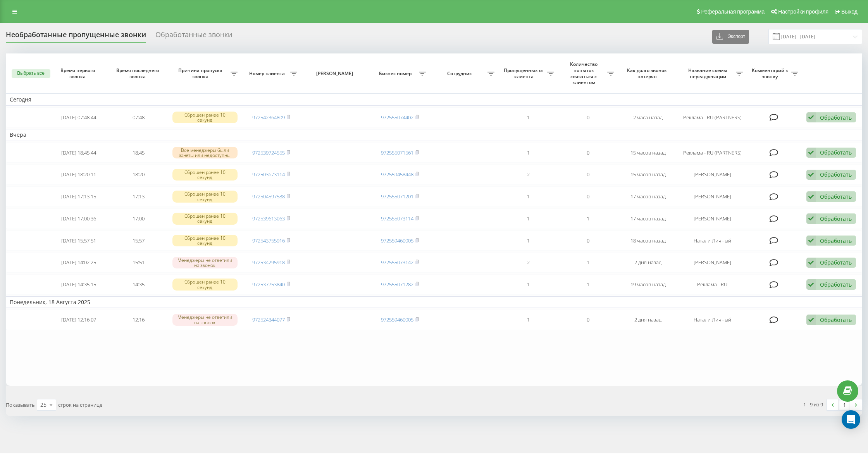 The image size is (868, 454). I want to click on div: Все менеджеры были заняты или недоступны, so click(205, 152).